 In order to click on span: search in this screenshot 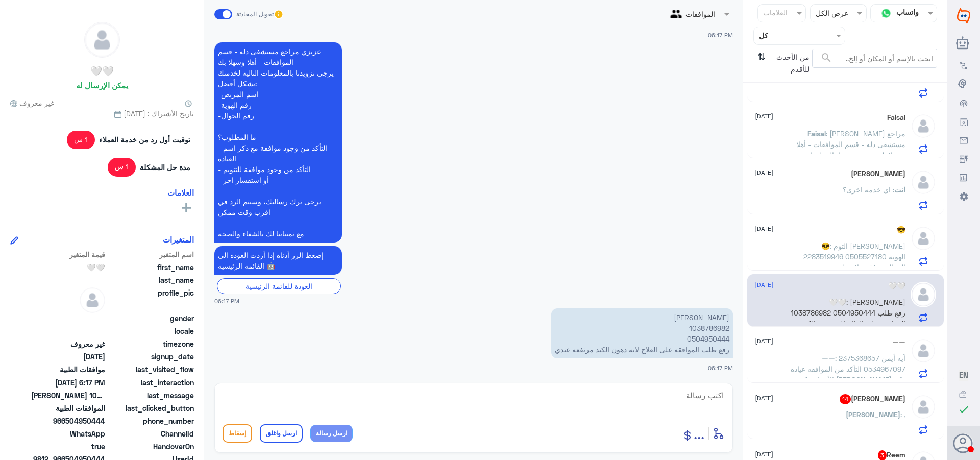, I will do `click(826, 57)`.